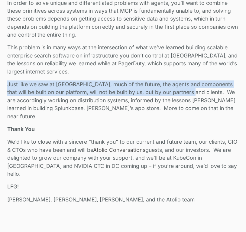 This screenshot has width=246, height=232. What do you see at coordinates (123, 187) in the screenshot?
I see `p: LFG!` at bounding box center [123, 187].